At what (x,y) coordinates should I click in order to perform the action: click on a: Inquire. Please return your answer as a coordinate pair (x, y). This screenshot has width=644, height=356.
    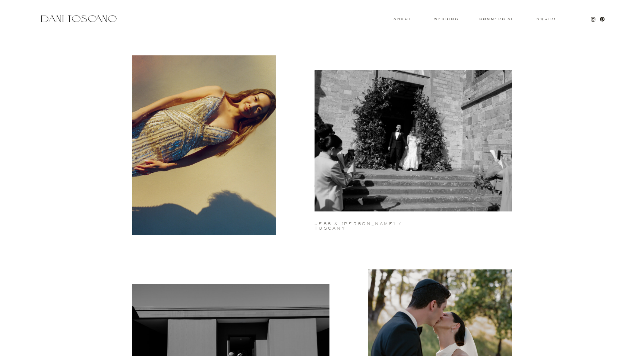
    Looking at the image, I should click on (546, 20).